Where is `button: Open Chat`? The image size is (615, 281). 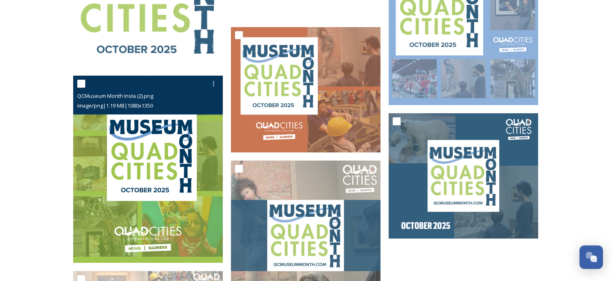 button: Open Chat is located at coordinates (591, 257).